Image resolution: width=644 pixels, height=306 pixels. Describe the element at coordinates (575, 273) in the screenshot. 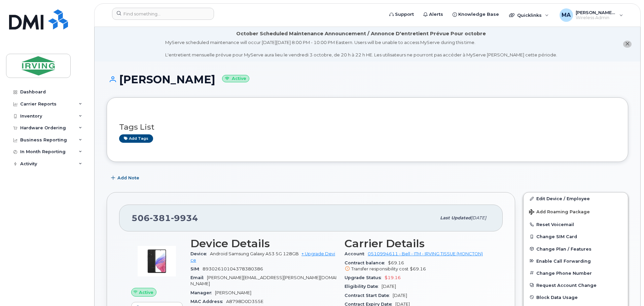

I see `button: Change Phone Number` at that location.